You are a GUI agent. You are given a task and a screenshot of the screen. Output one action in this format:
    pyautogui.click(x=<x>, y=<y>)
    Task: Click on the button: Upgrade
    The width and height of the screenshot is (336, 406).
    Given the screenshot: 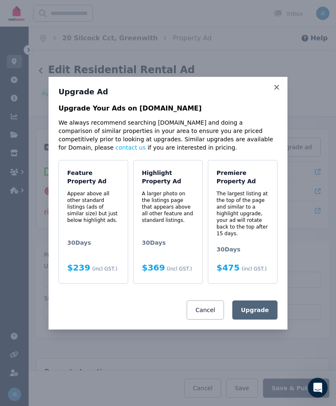 What is the action you would take?
    pyautogui.click(x=255, y=310)
    